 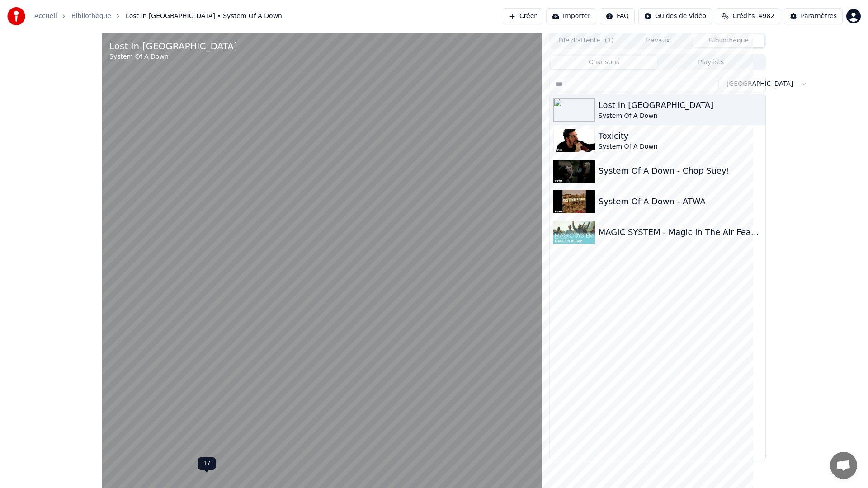 What do you see at coordinates (16, 16) in the screenshot?
I see `img: youka` at bounding box center [16, 16].